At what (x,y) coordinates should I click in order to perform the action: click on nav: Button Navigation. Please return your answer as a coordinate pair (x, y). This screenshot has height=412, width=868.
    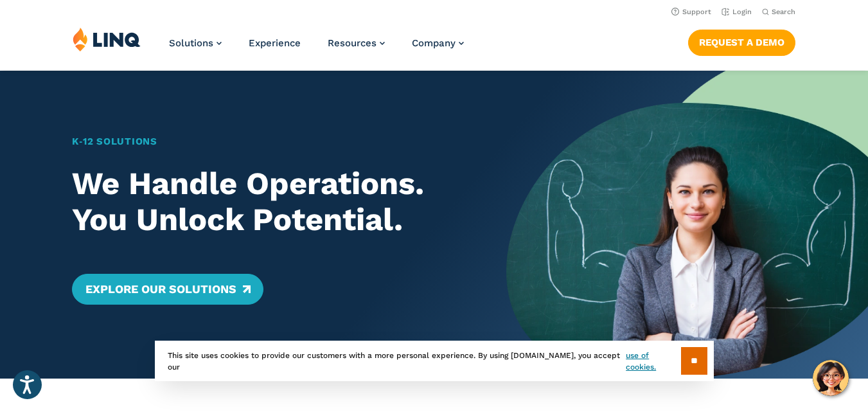
    Looking at the image, I should click on (742, 41).